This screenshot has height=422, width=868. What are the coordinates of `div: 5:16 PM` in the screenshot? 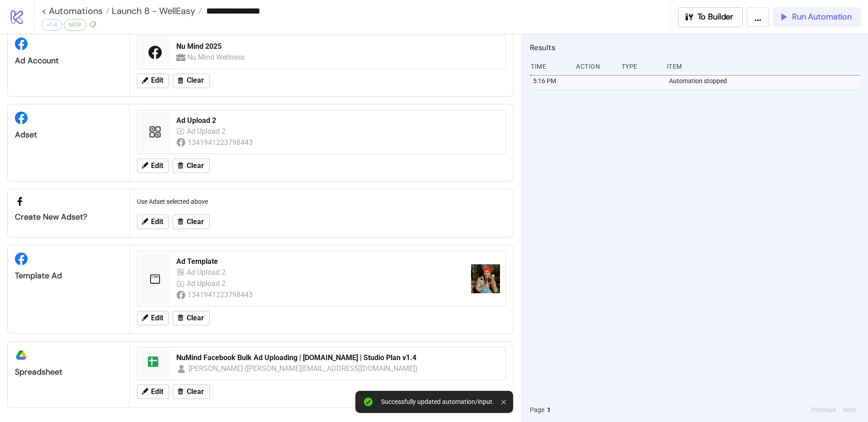 It's located at (551, 81).